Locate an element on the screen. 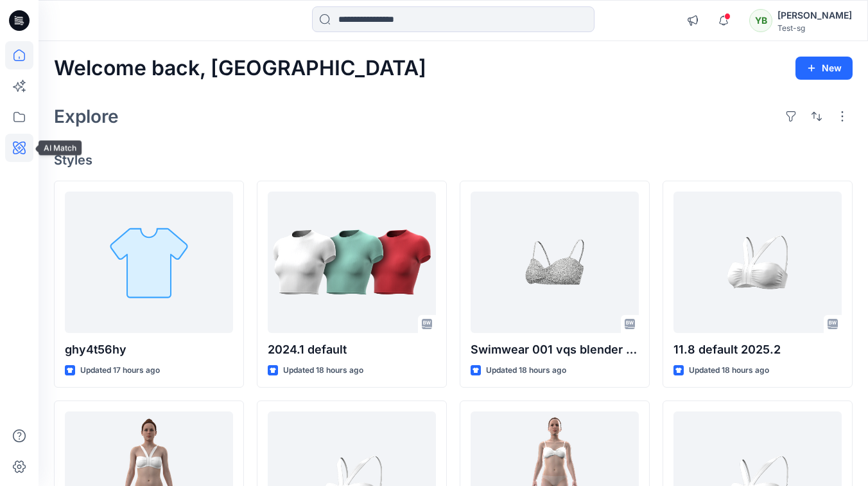  h4: Styles is located at coordinates (453, 160).